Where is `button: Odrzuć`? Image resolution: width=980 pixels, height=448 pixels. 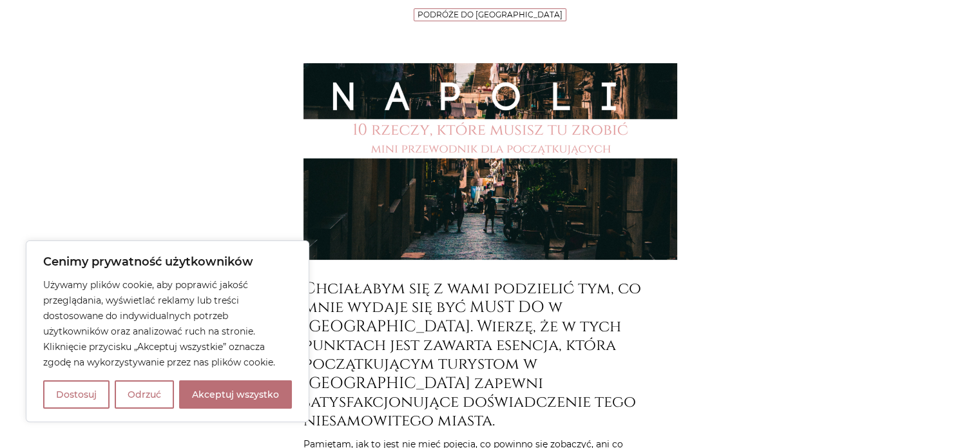 button: Odrzuć is located at coordinates (144, 394).